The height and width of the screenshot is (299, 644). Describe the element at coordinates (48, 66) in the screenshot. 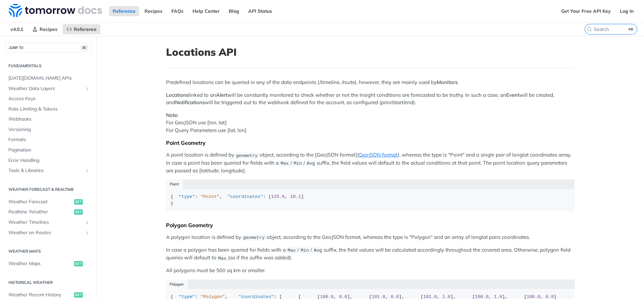

I see `h2: Fundamentals` at that location.